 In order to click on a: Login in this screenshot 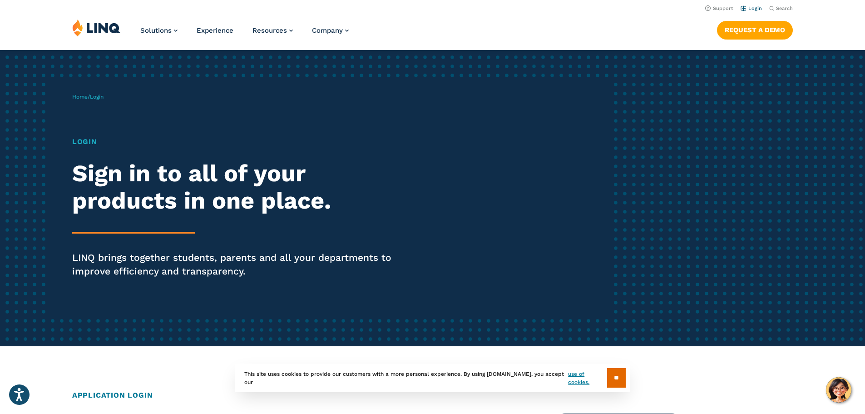, I will do `click(751, 8)`.